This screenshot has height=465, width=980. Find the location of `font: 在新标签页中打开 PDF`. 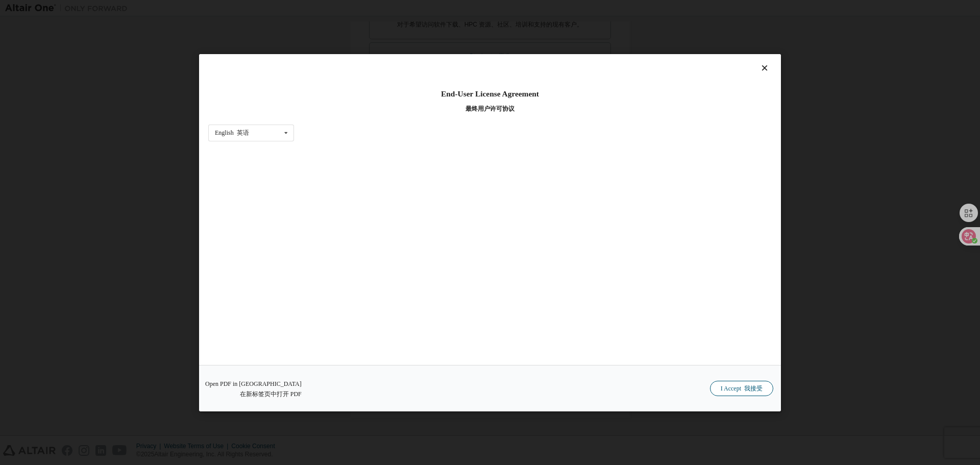

font: 在新标签页中打开 PDF is located at coordinates (270, 394).